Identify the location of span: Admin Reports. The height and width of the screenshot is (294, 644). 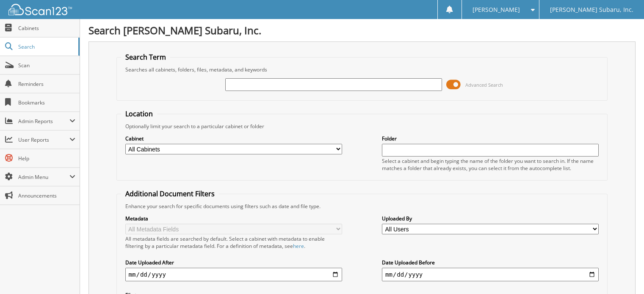
(43, 121).